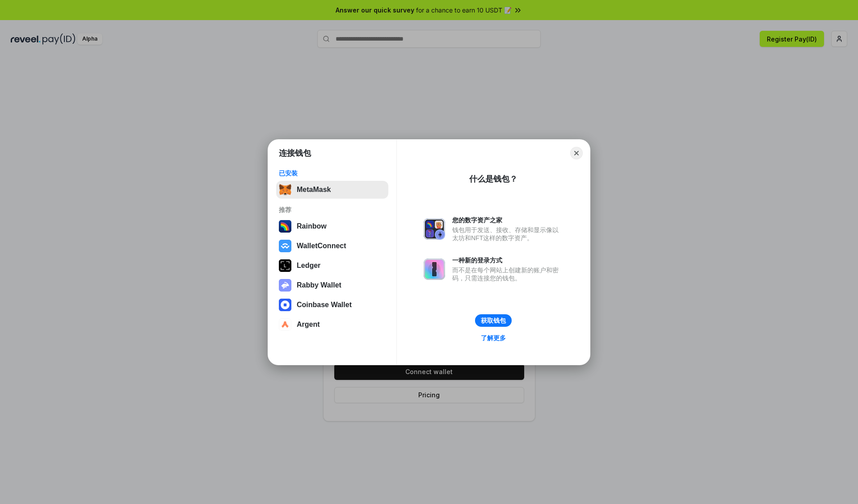 The image size is (858, 504). What do you see at coordinates (508, 260) in the screenshot?
I see `div: 一种新的登录方式` at bounding box center [508, 260].